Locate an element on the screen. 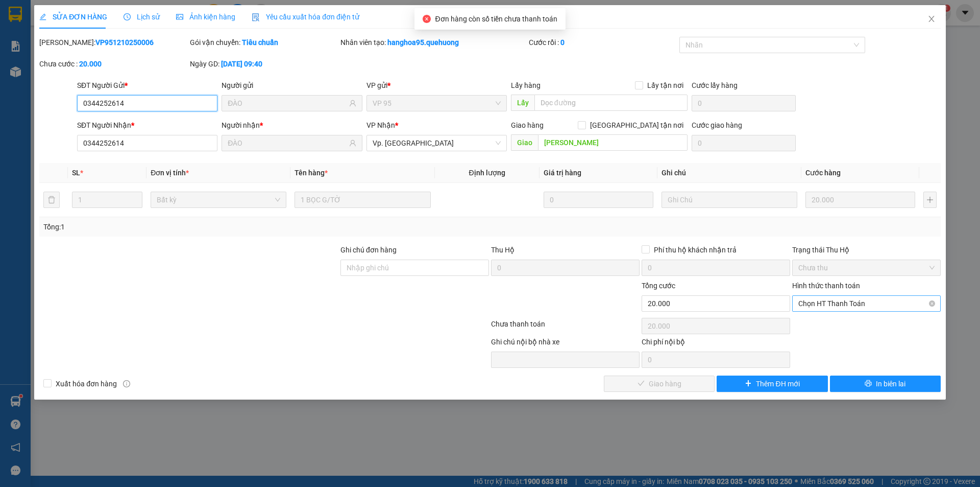 Image resolution: width=980 pixels, height=487 pixels. div: Ghi chú nội bộ nhà xe is located at coordinates (565, 344).